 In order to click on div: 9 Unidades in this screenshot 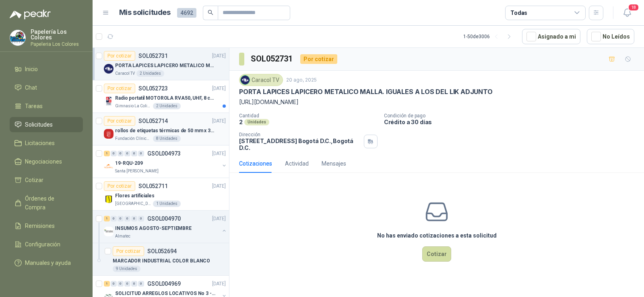, I will do `click(126, 269)`.